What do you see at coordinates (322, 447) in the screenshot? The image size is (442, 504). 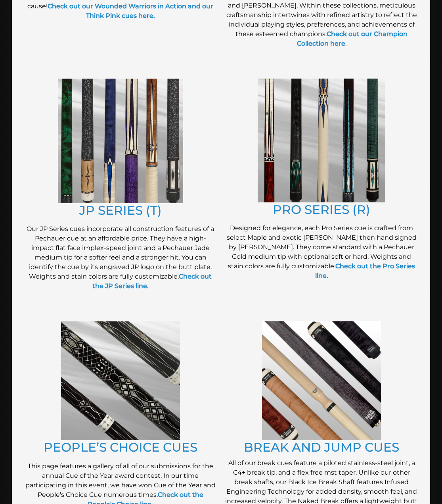 I see `a: BREAK AND JUMP CUES` at bounding box center [322, 447].